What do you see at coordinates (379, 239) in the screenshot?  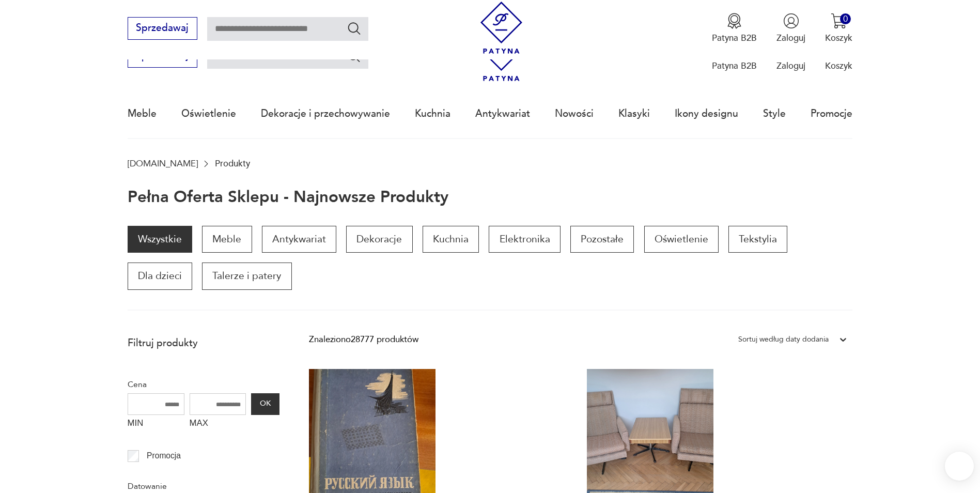 I see `a: Dekoracje` at bounding box center [379, 239].